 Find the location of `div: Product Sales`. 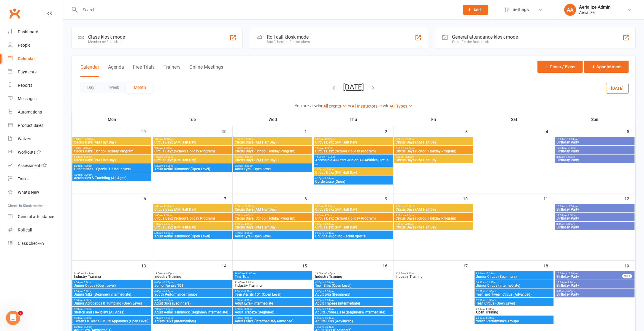

div: Product Sales is located at coordinates (31, 125).